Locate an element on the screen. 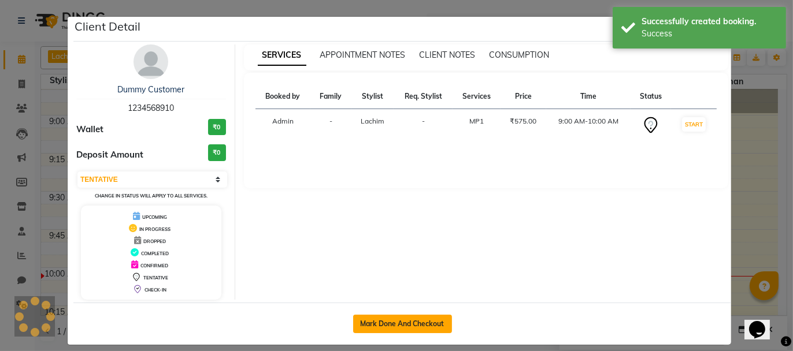 This screenshot has width=793, height=351. span: SERVICES is located at coordinates (282, 55).